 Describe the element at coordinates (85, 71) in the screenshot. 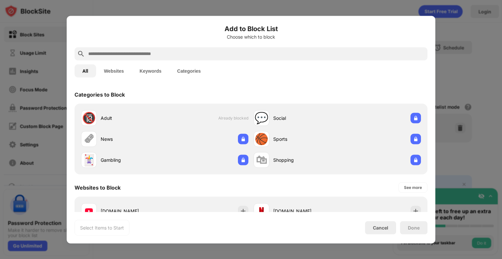

I see `button: All` at that location.